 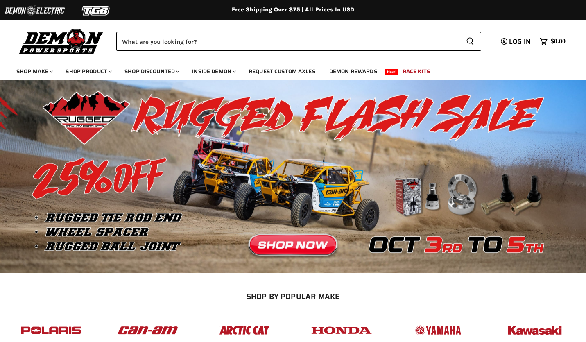 I want to click on a: Log in, so click(x=516, y=42).